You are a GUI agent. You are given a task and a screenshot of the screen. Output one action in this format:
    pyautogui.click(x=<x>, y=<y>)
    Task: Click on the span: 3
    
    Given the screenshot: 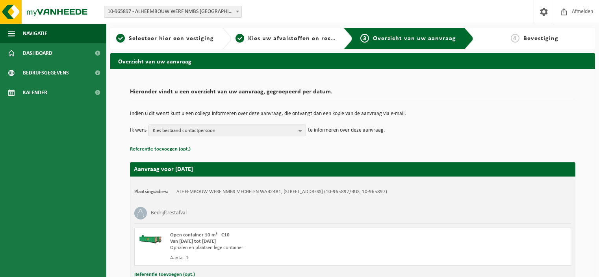 What is the action you would take?
    pyautogui.click(x=365, y=38)
    